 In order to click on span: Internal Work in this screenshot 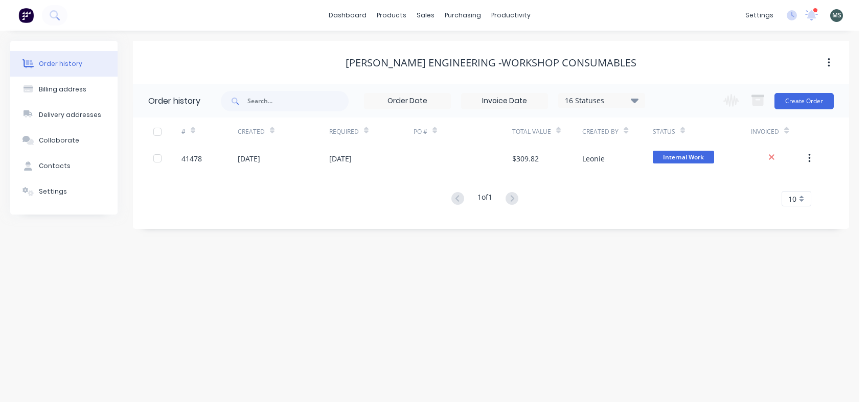, I will do `click(683, 157)`.